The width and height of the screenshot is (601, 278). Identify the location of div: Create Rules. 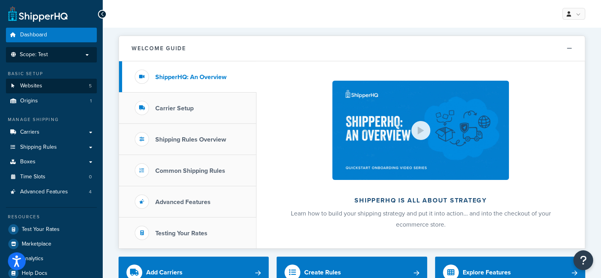
(323, 272).